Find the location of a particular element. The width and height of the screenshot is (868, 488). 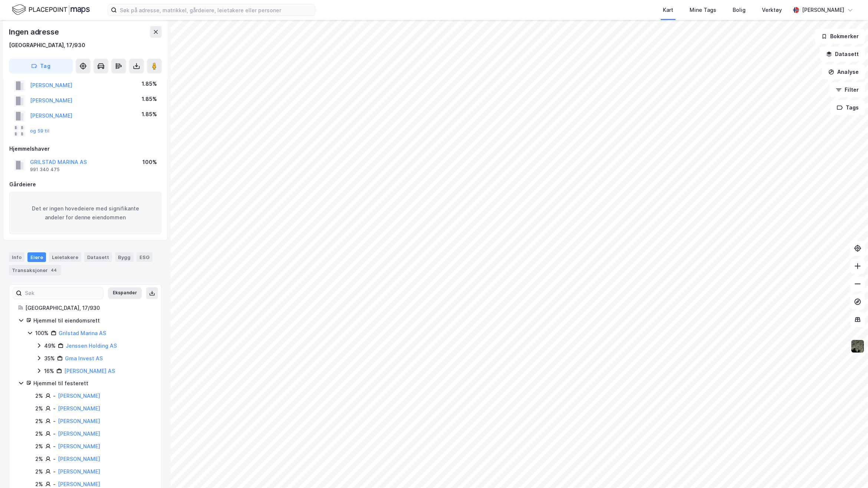

div: 16% is located at coordinates (49, 371).